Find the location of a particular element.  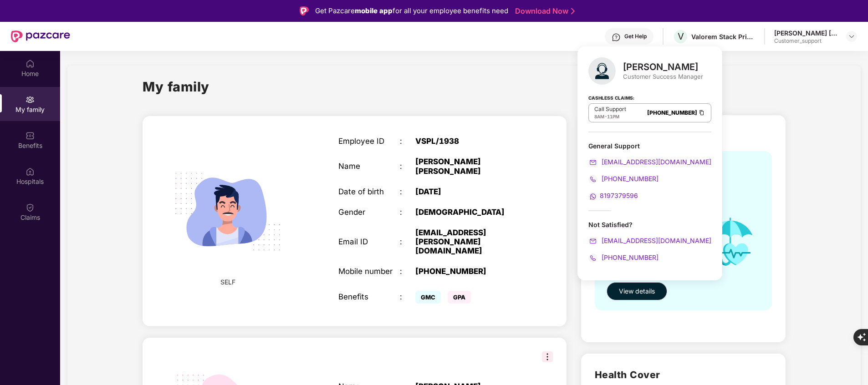

div: Gender is located at coordinates (369, 212).